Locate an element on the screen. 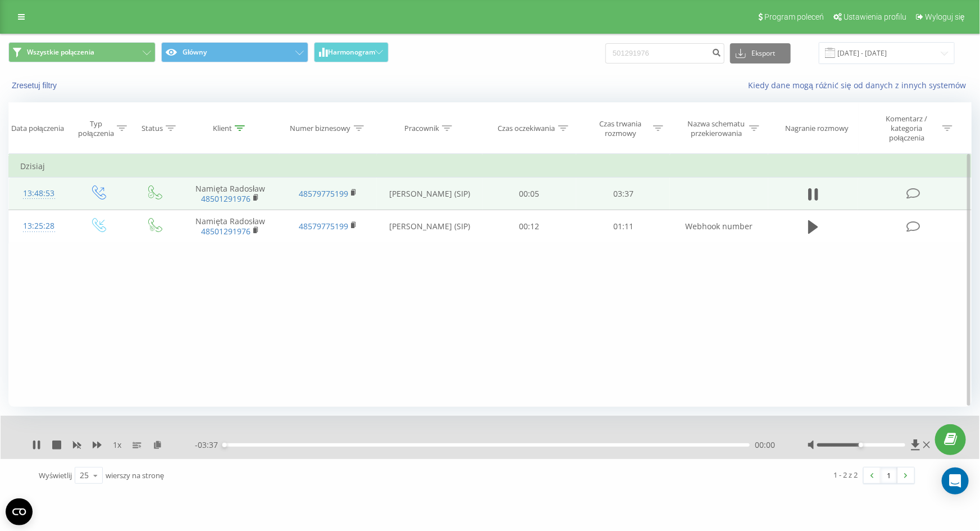 The width and height of the screenshot is (980, 531). span: Harmonogram is located at coordinates (352, 52).